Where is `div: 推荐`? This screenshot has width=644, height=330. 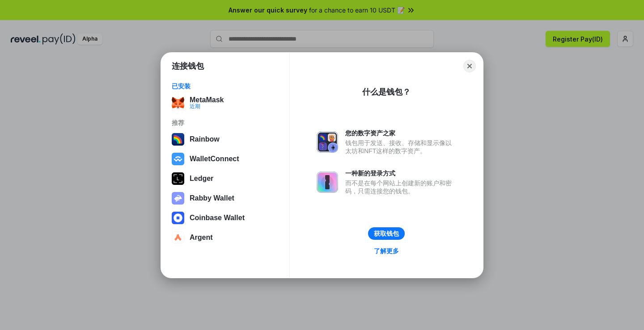 div: 推荐 is located at coordinates (225, 123).